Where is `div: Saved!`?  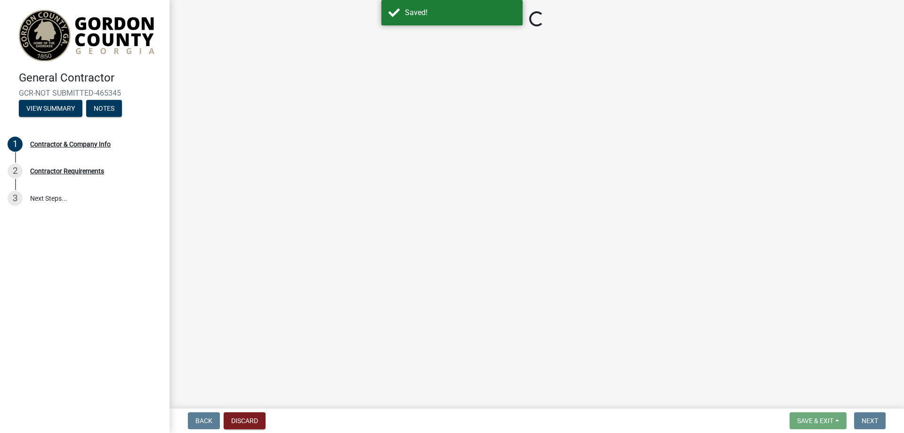 div: Saved! is located at coordinates (460, 13).